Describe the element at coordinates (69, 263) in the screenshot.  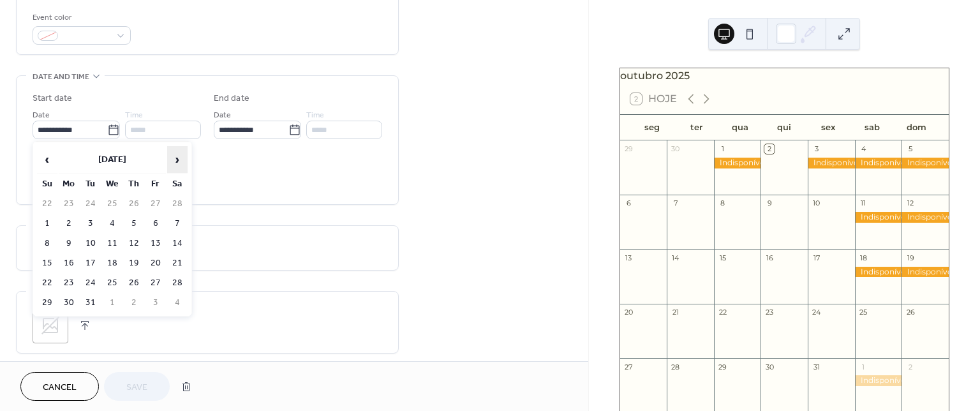
I see `td: 16` at that location.